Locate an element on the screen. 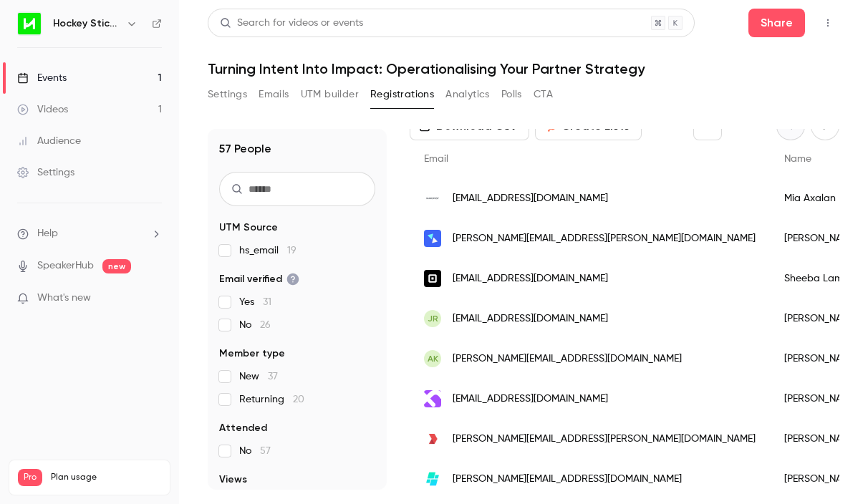 The height and width of the screenshot is (504, 868). span: 57 is located at coordinates (265, 451).